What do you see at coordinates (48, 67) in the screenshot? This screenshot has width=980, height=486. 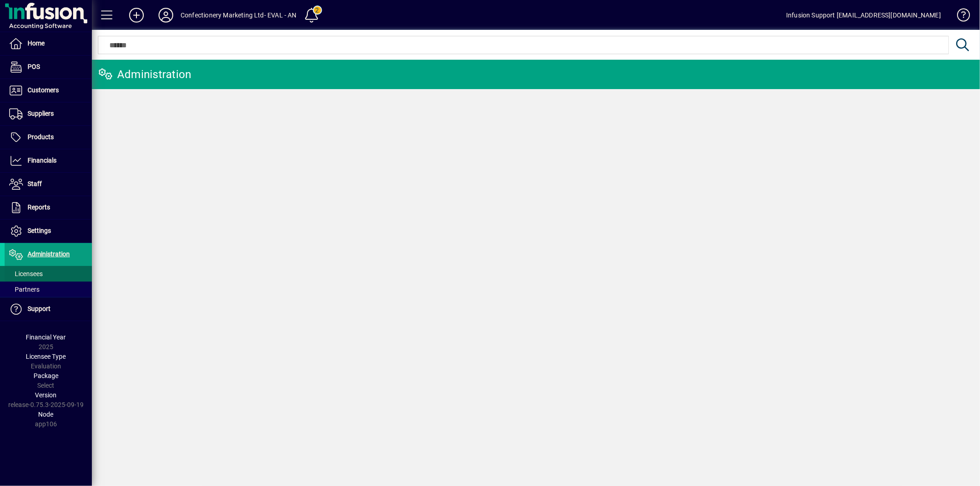 I see `a: POS` at bounding box center [48, 67].